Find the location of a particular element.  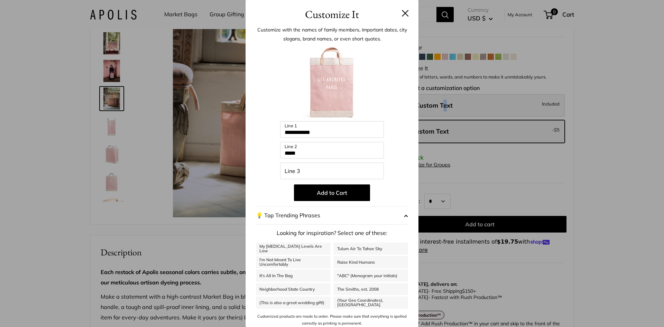

a: (This is also a great wedding gift!) is located at coordinates (293, 302).